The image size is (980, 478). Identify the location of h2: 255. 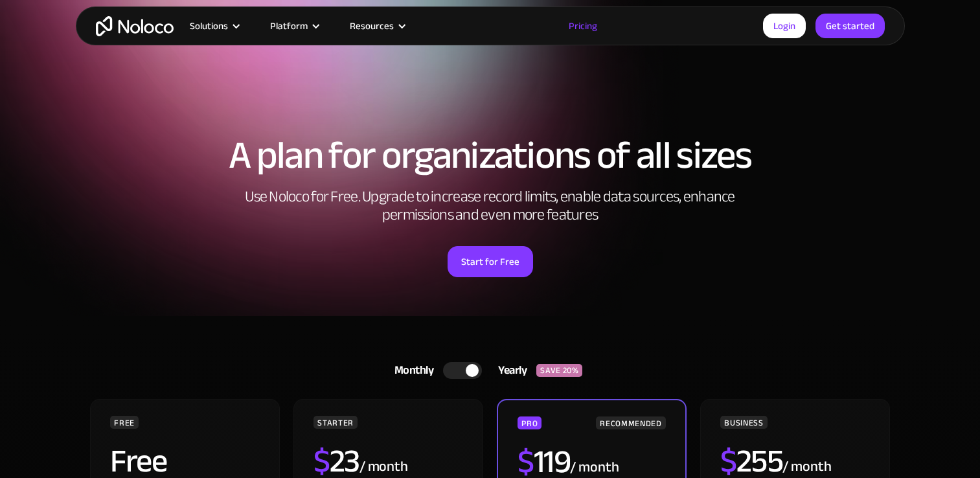
(752, 461).